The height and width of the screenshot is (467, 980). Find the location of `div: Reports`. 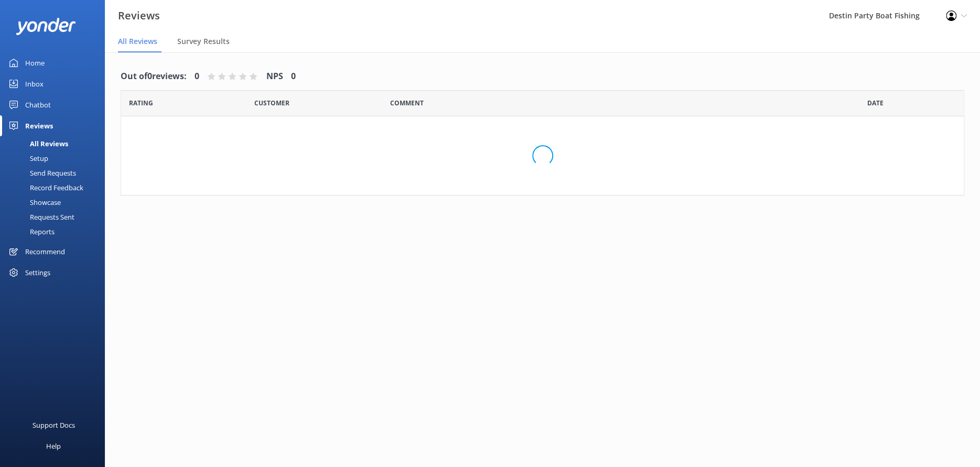

div: Reports is located at coordinates (30, 232).